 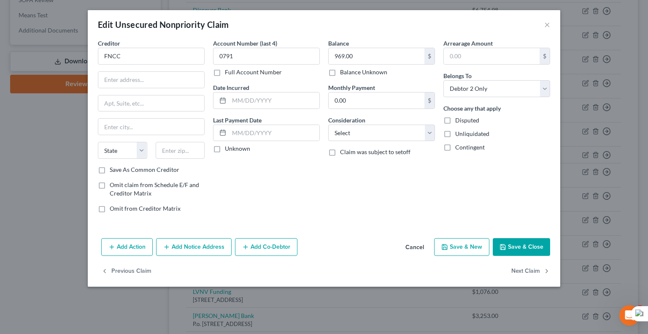 I want to click on label: Full Account Number, so click(x=253, y=72).